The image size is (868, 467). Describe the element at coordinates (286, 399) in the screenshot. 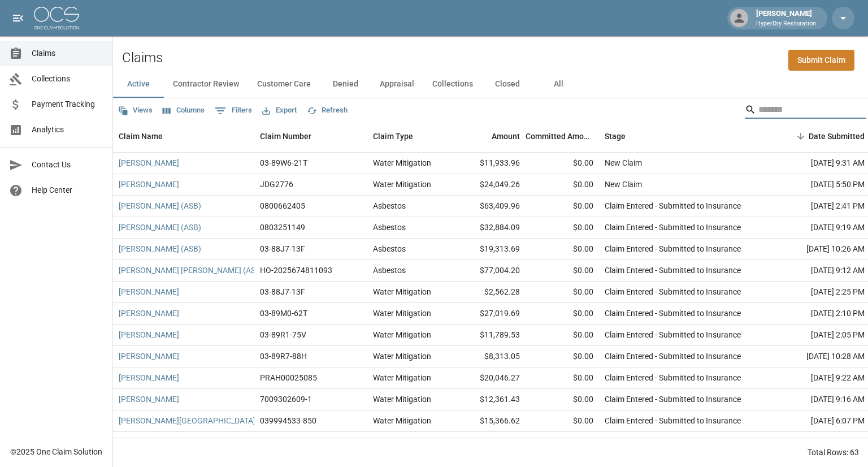

I see `div: 7009302609-1` at that location.